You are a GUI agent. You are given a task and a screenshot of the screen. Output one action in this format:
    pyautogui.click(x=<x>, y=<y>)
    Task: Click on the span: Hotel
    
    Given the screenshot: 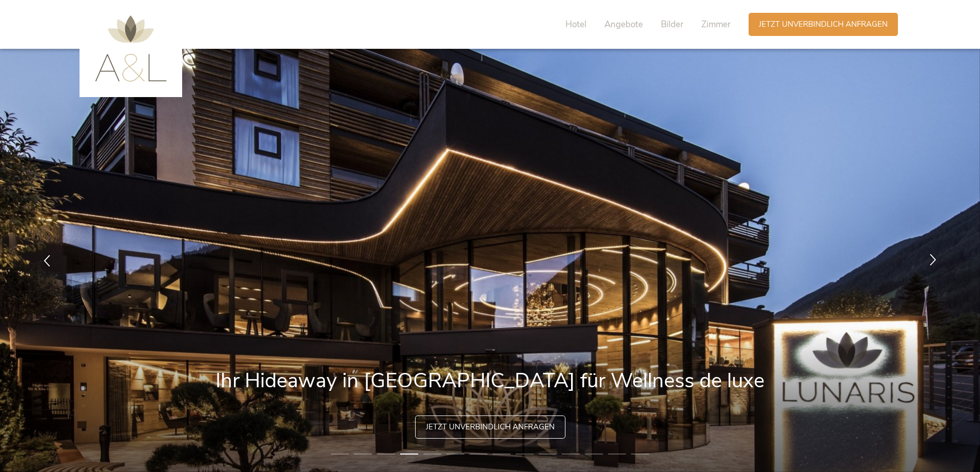 What is the action you would take?
    pyautogui.click(x=576, y=24)
    